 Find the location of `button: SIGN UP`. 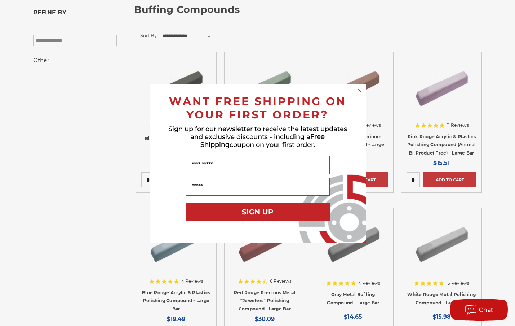

button: SIGN UP is located at coordinates (258, 212).